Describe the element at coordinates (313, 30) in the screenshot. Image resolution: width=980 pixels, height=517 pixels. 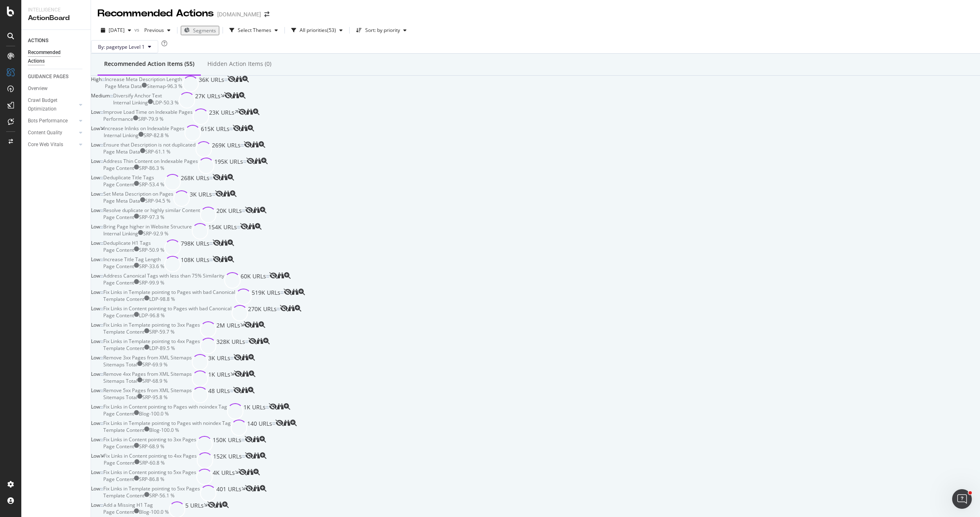
I see `div: All priorities` at that location.